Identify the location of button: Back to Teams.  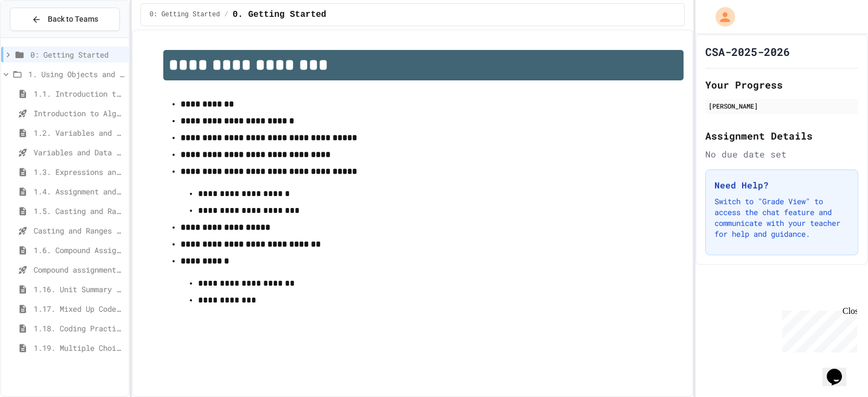
(64, 19).